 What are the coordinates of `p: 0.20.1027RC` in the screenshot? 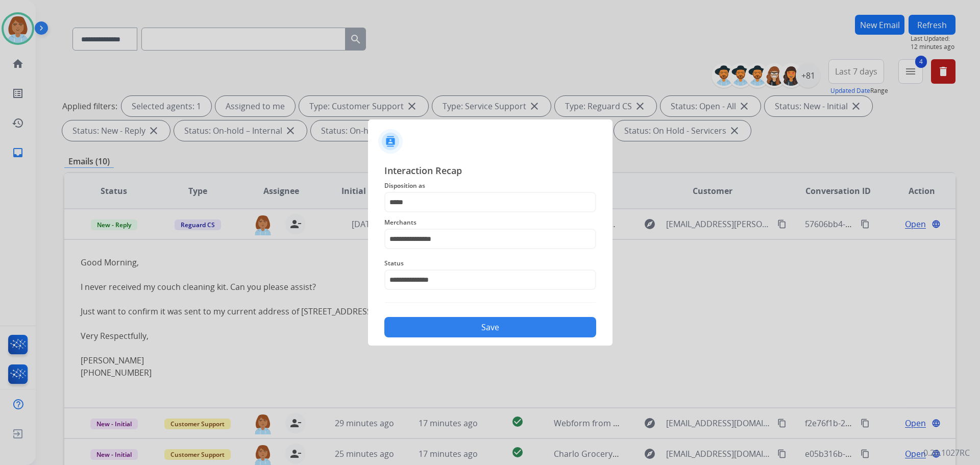 It's located at (946, 452).